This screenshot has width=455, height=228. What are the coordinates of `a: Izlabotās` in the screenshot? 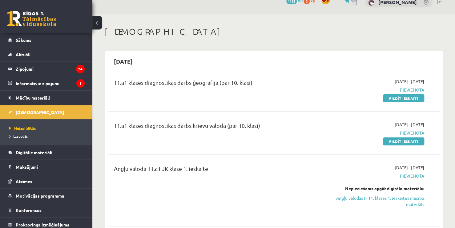 It's located at (48, 136).